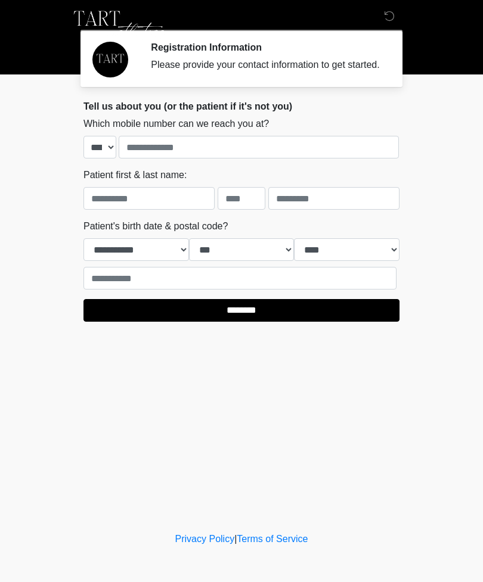 This screenshot has width=483, height=582. I want to click on h2: Tell us about you (or the patient if it's not you), so click(241, 106).